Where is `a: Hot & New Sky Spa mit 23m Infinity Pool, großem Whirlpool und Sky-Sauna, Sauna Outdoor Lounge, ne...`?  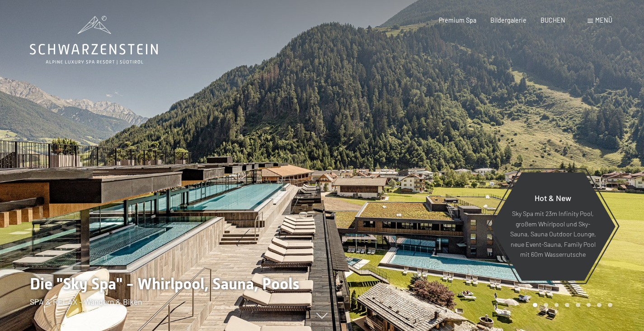
a: Hot & New Sky Spa mit 23m Infinity Pool, großem Whirlpool und Sky-Sauna, Sauna Outdoor Lounge, ne... is located at coordinates (553, 226).